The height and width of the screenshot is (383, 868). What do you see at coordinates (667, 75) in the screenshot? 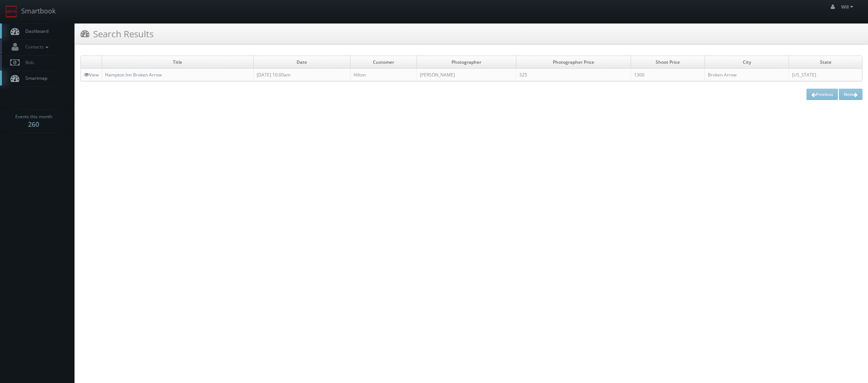
I see `td: 1300` at bounding box center [667, 75].